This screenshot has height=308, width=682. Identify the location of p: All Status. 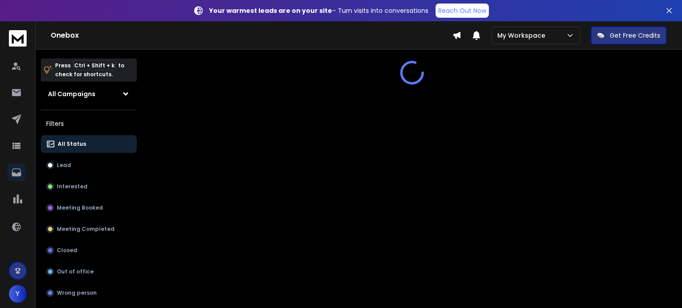
(72, 144).